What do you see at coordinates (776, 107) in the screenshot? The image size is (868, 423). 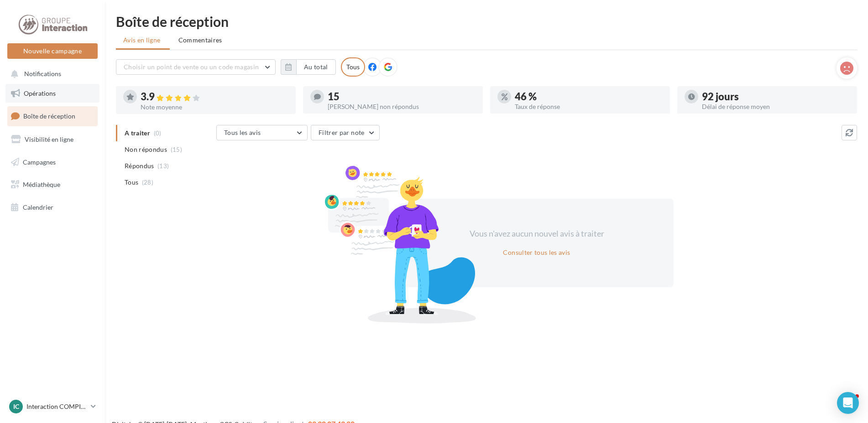 I see `div: Délai de réponse moyen` at bounding box center [776, 107].